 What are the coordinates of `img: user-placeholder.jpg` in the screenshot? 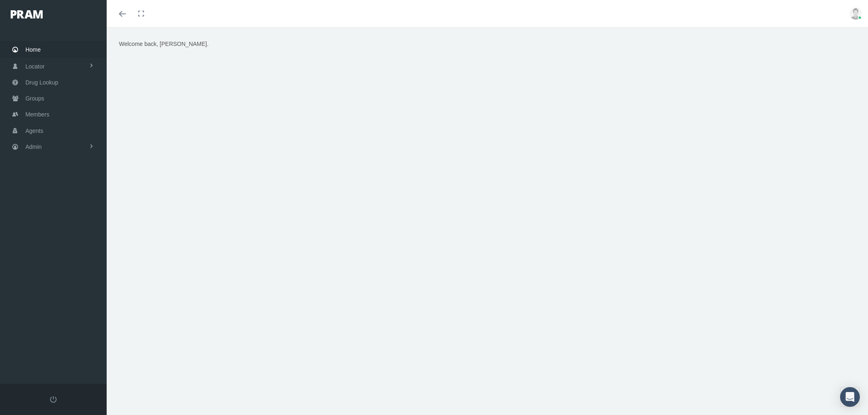 It's located at (855, 13).